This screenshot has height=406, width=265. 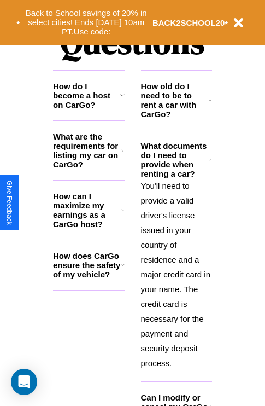 What do you see at coordinates (86, 95) in the screenshot?
I see `h3: How do I become a host on CarGo?` at bounding box center [86, 95].